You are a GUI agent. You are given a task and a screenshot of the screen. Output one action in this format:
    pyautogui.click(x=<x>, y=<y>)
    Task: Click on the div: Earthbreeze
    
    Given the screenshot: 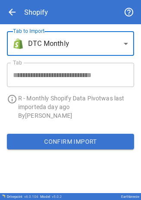 What is the action you would take?
    pyautogui.click(x=130, y=196)
    